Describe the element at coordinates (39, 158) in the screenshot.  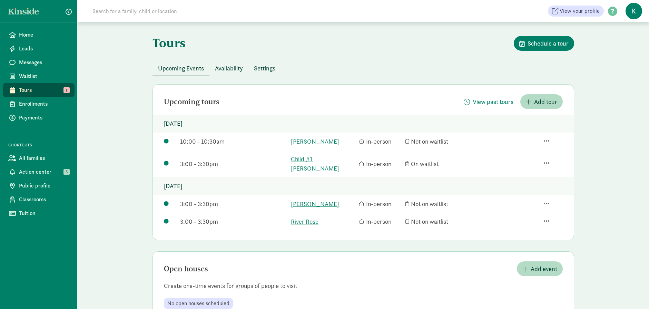
I see `a: All families` at that location.